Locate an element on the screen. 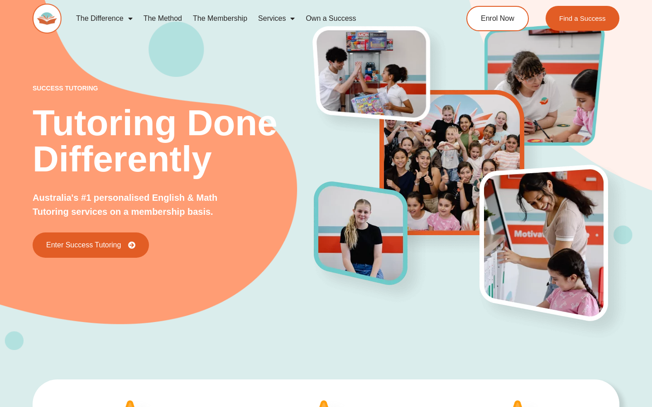 This screenshot has width=652, height=407. span: Find a Success is located at coordinates (582, 18).